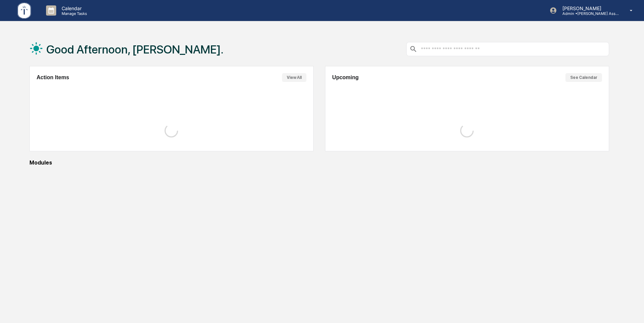 The height and width of the screenshot is (323, 644). Describe the element at coordinates (584, 77) in the screenshot. I see `a: See Calendar` at that location.